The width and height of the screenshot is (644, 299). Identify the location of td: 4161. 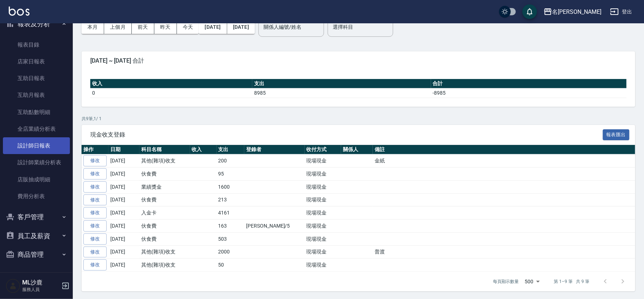
(230, 213).